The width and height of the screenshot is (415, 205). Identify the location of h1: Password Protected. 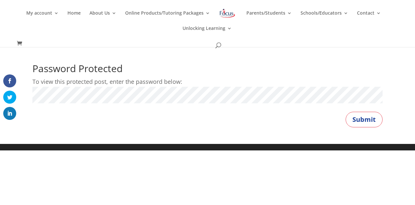
(208, 70).